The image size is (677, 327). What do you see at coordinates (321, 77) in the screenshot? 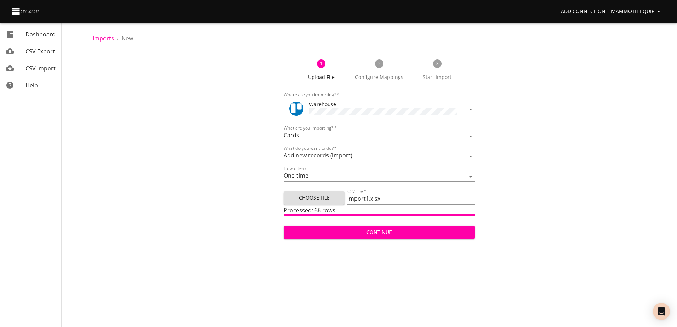
I see `span: Upload File` at bounding box center [321, 77].